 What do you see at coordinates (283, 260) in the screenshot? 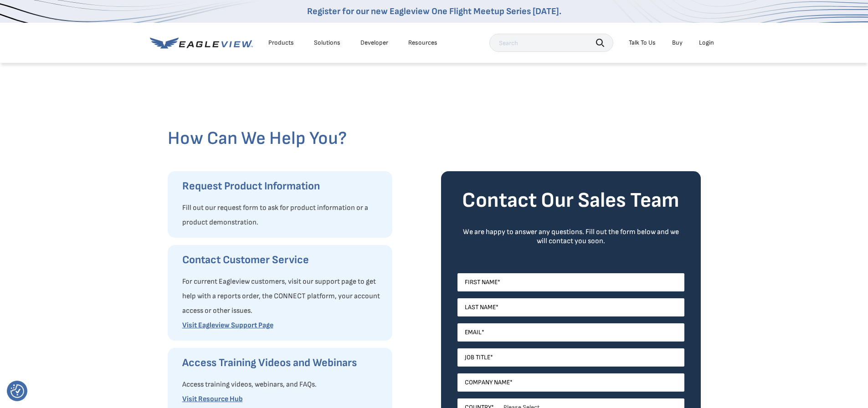
I see `h3: Contact Customer Service` at bounding box center [283, 260].